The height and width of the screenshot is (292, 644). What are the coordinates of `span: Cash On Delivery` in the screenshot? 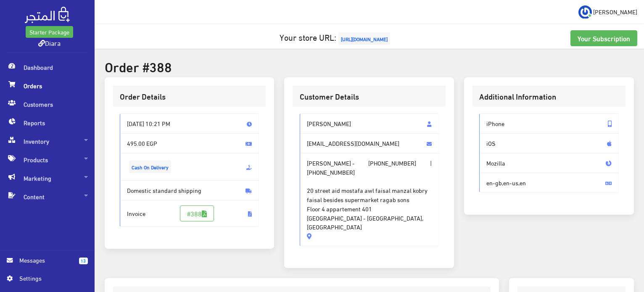 It's located at (150, 167).